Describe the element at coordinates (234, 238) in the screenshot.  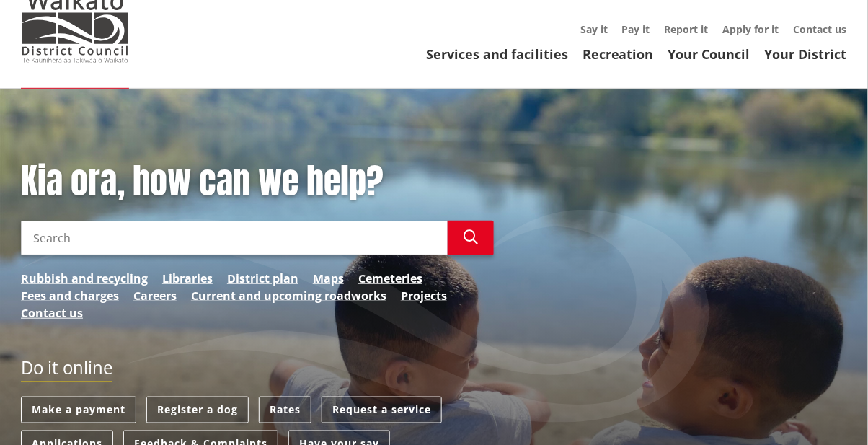
I see `input: Search input` at that location.